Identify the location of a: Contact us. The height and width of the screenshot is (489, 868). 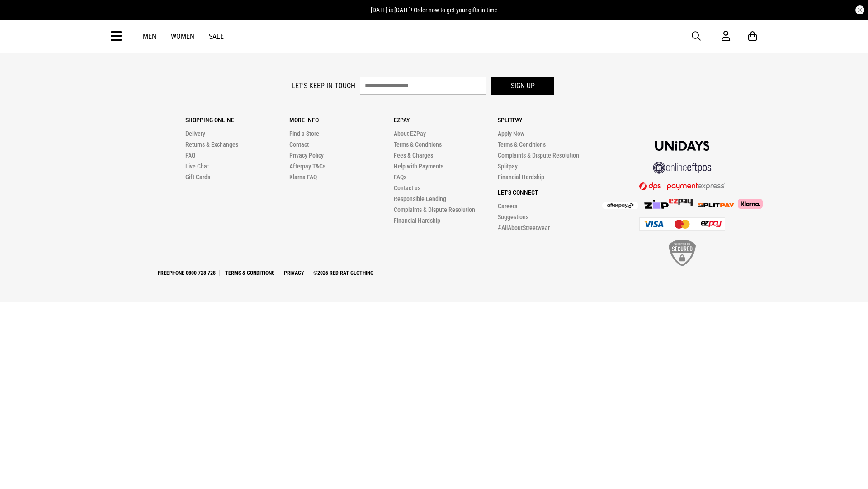
(407, 188).